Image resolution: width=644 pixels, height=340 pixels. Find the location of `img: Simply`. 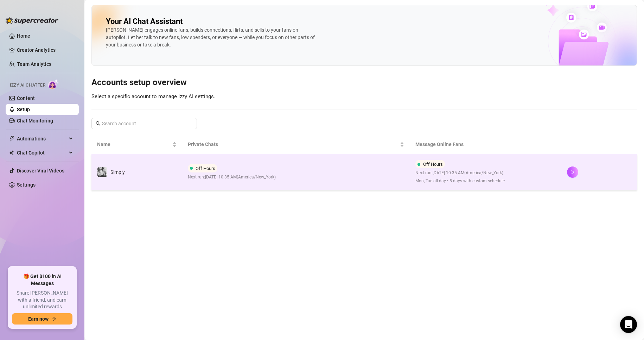

img: Simply is located at coordinates (102, 172).